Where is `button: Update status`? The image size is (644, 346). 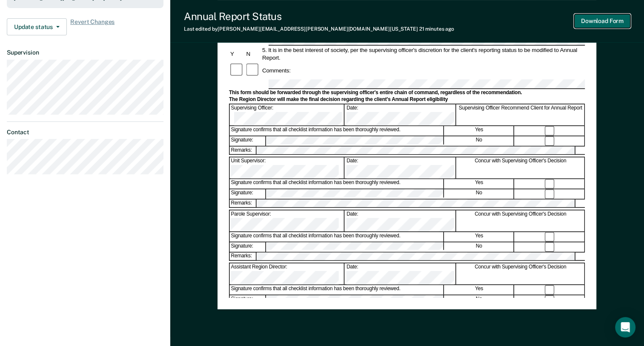 button: Update status is located at coordinates (36, 27).